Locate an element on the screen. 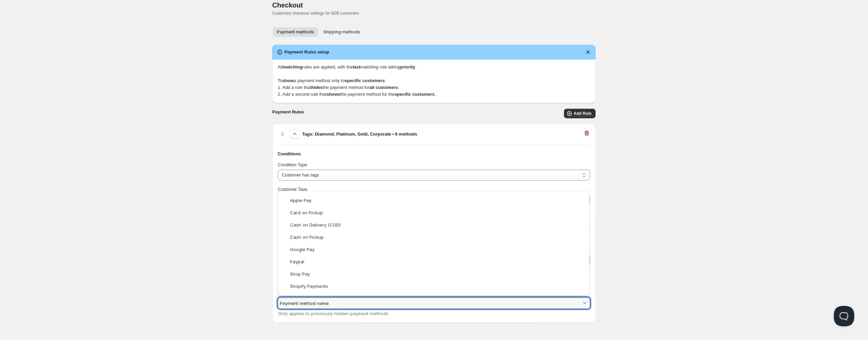 The width and height of the screenshot is (868, 340). input: Payment method name is located at coordinates (431, 303).